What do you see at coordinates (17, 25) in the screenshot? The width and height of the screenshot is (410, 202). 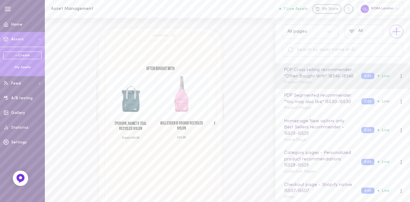 I see `span: Home` at bounding box center [17, 25].